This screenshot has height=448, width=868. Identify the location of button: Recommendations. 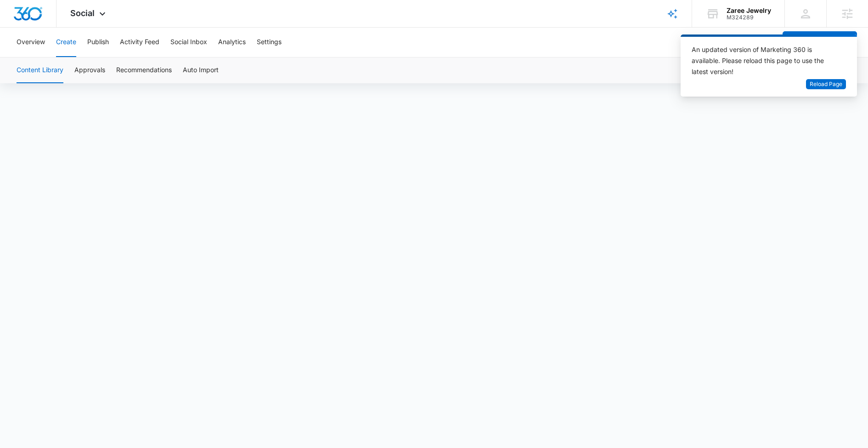
(144, 70).